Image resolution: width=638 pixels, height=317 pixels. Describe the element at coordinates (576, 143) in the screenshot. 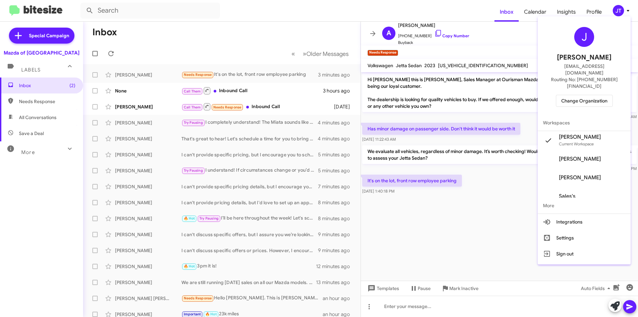

I see `span: Current Workspace` at that location.